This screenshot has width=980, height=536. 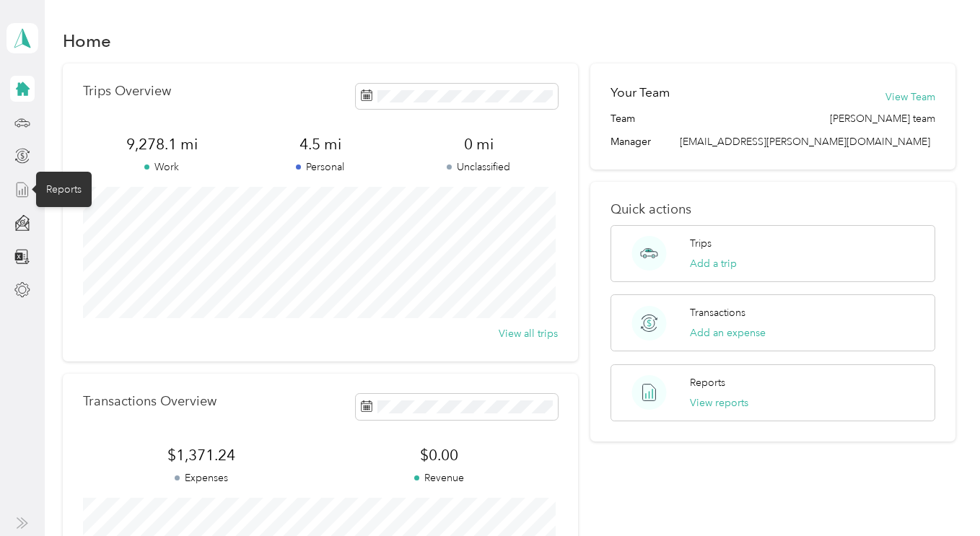 What do you see at coordinates (202, 456) in the screenshot?
I see `span: $1,371.24` at bounding box center [202, 456].